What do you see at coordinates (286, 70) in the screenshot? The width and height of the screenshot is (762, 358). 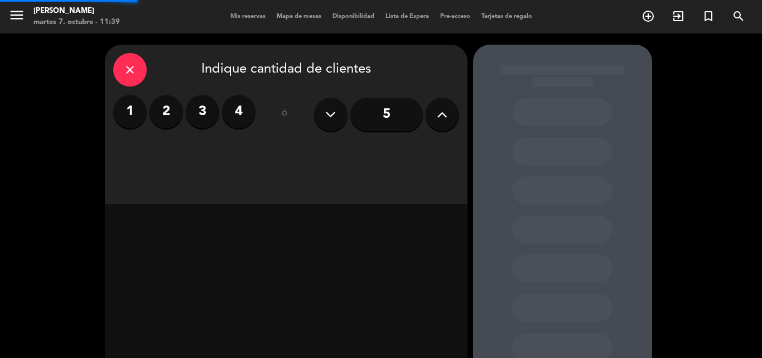 I see `div: Indique cantidad de clientes` at bounding box center [286, 70].